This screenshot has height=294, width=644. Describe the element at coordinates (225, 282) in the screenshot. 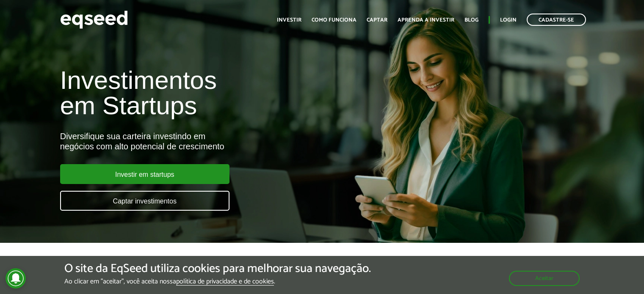

I see `a: política de privacidade e de cookies` at that location.